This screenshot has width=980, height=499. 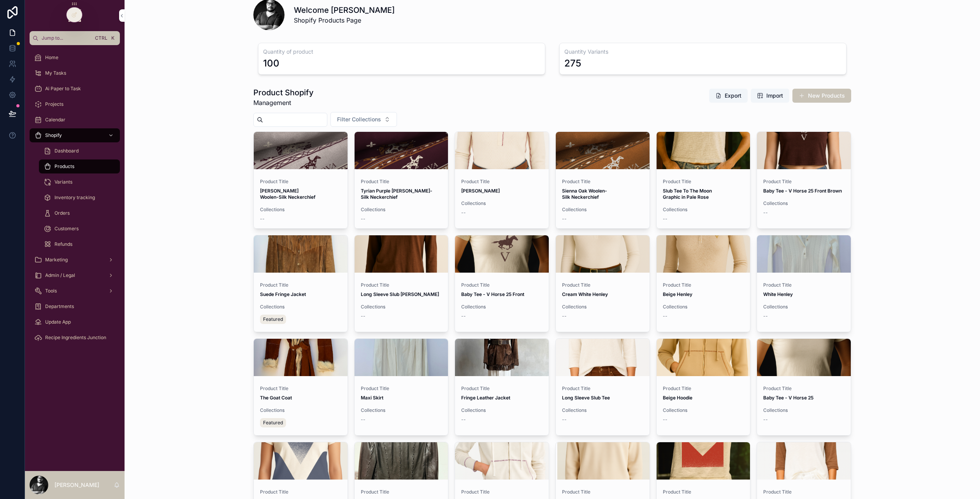 I want to click on span: Filter Collections, so click(x=359, y=120).